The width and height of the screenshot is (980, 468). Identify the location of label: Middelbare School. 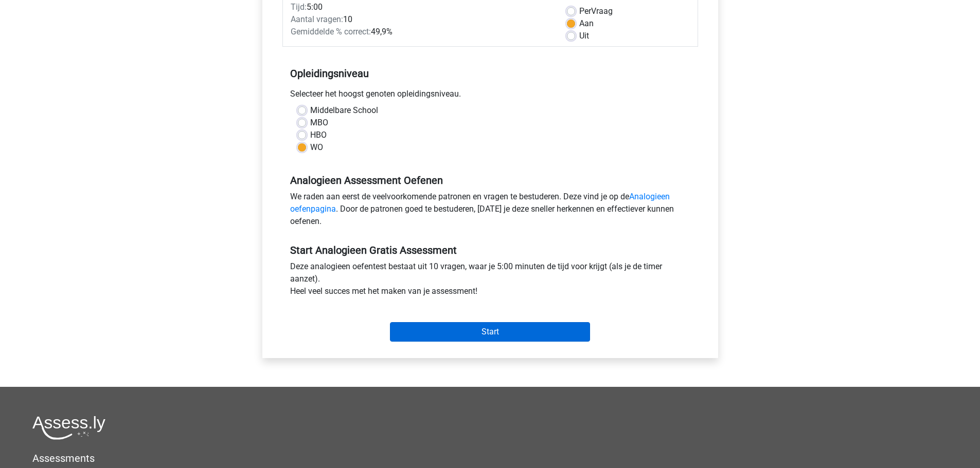
(344, 111).